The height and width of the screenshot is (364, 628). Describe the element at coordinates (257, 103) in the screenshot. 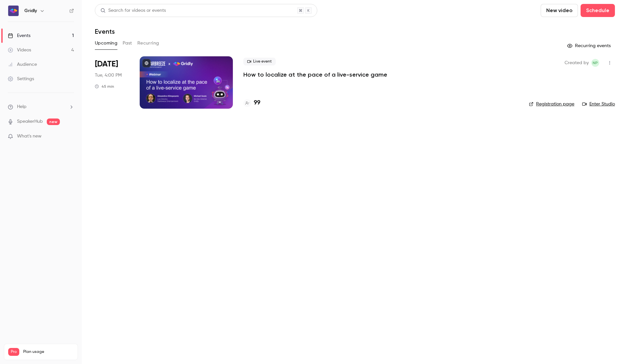

I see `h4: 99` at that location.